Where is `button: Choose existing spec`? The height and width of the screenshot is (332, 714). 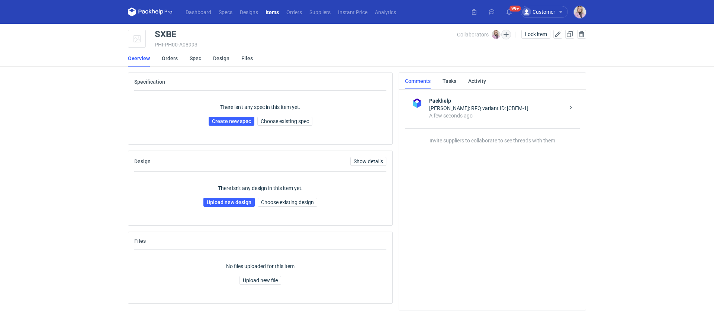 button: Choose existing spec is located at coordinates (285, 121).